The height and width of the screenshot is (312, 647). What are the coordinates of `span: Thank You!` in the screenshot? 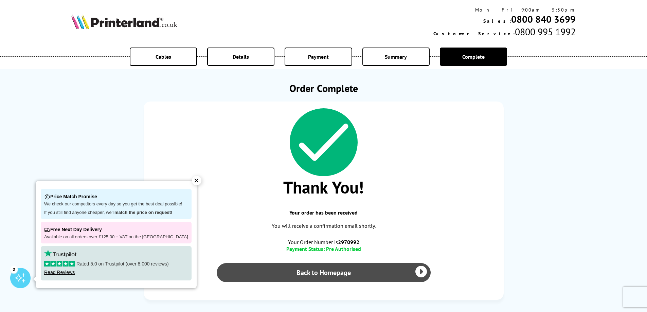 It's located at (324, 187).